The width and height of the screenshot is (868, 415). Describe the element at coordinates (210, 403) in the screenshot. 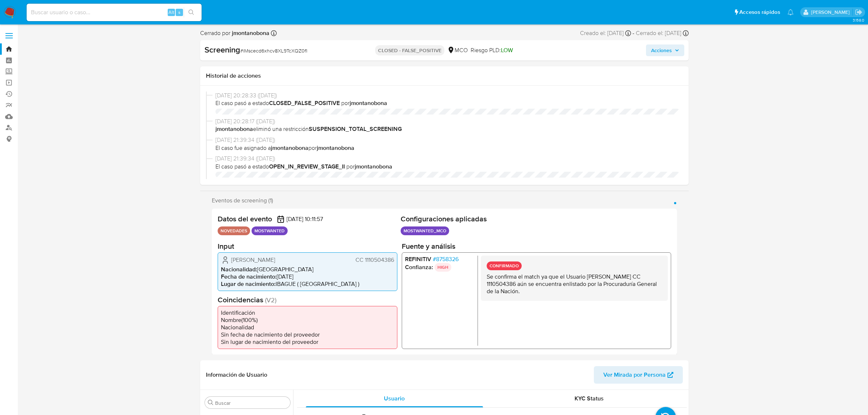

I see `button: Buscar` at that location.